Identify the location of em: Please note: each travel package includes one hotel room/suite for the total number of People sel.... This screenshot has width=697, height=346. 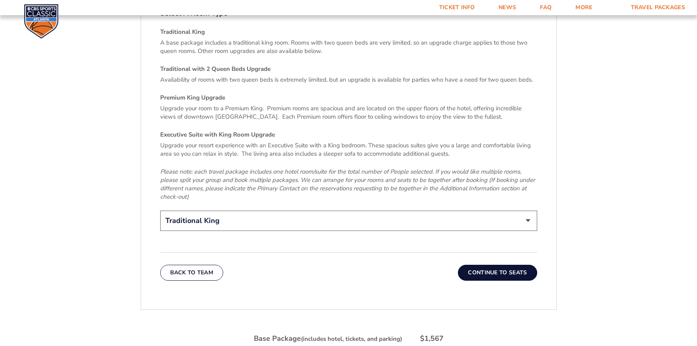
(348, 184).